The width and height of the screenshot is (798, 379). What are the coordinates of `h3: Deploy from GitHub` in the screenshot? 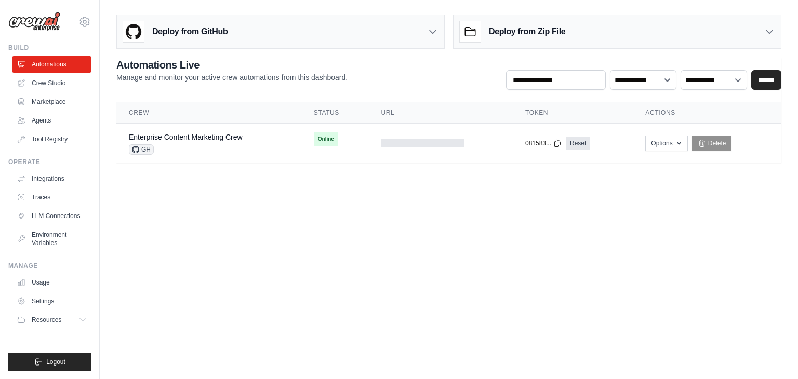 It's located at (190, 32).